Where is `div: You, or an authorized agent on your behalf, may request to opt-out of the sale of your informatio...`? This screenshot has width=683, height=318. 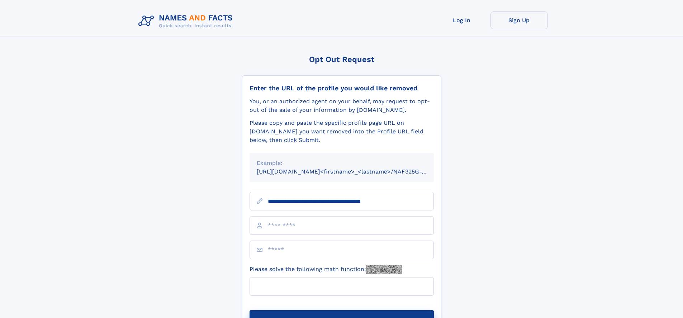
div: You, or an authorized agent on your behalf, may request to opt-out of the sale of your informatio... is located at coordinates (342, 106).